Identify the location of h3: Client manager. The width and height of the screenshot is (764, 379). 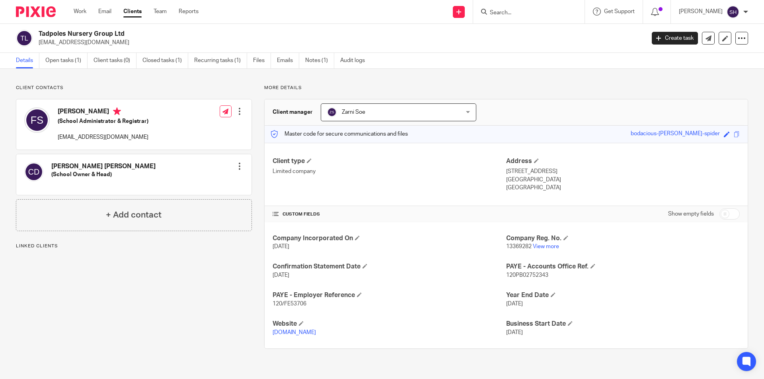
(292, 112).